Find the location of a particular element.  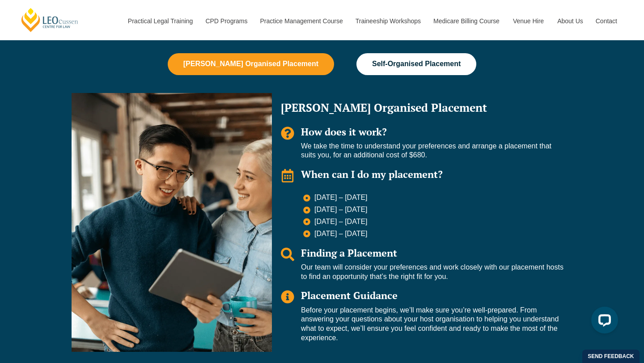

span: Self-Organised Placement is located at coordinates (416, 64).